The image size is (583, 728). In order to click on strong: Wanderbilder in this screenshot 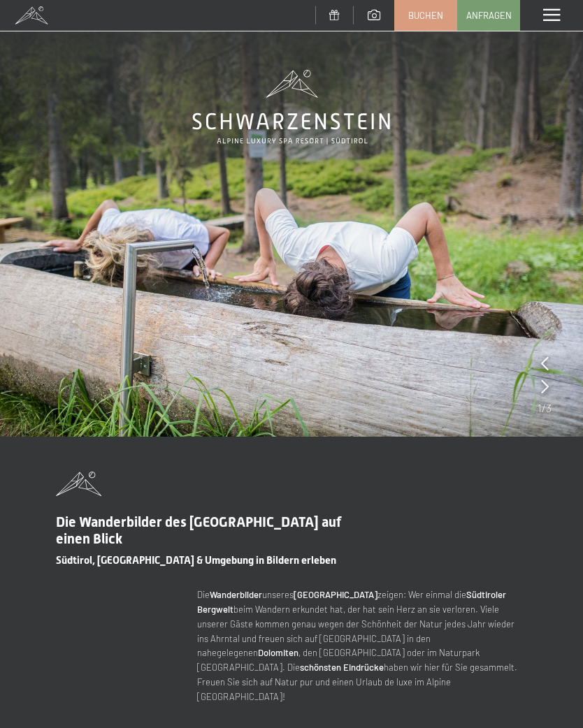, I will do `click(235, 595)`.